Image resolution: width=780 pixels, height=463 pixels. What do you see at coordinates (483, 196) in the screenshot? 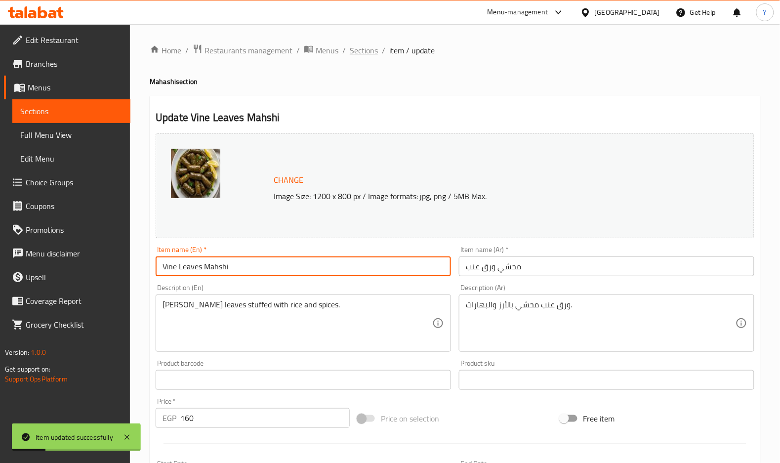
I see `p: Image Size: 1200 x 800 px / Image formats: jpg, png / 5MB Max.` at bounding box center [483, 196].